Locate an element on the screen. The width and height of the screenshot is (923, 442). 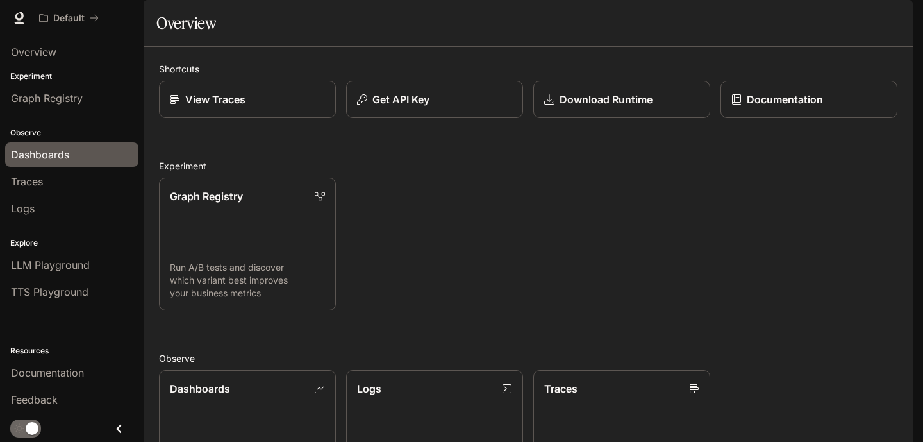
p: Traces is located at coordinates (561, 388).